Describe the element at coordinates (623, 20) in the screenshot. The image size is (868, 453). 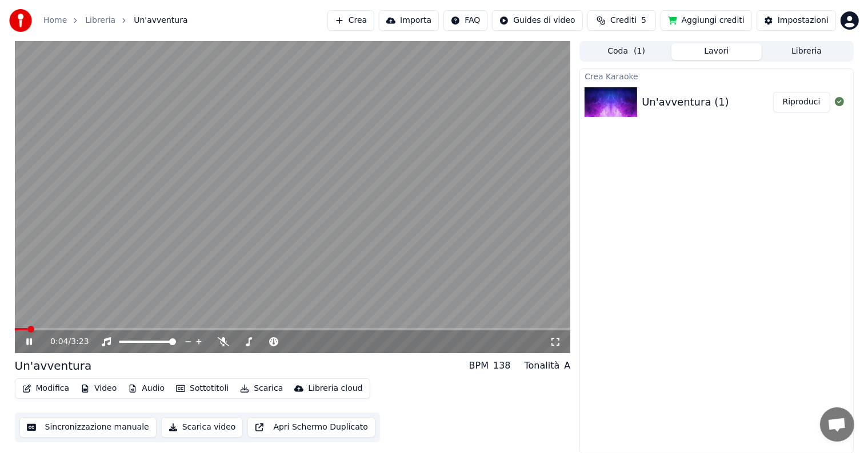
I see `span: Crediti` at that location.